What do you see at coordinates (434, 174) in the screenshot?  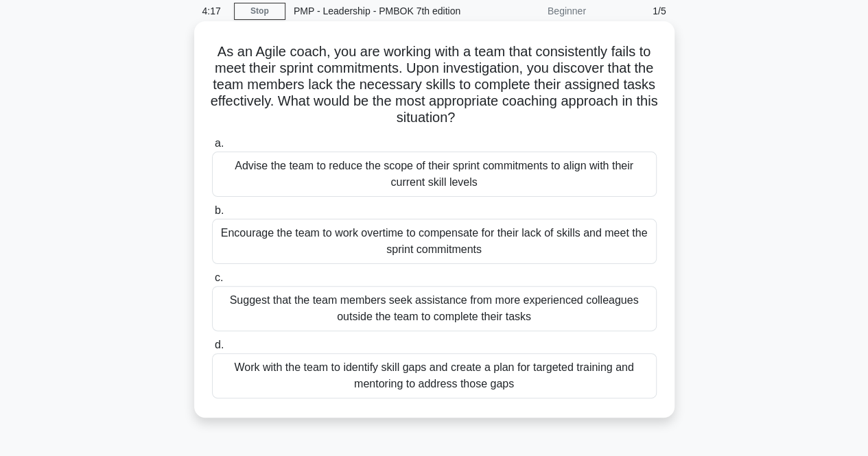 I see `div: Advise the team to reduce the scope of their sprint commitments to align with their current skill...` at bounding box center [434, 174].